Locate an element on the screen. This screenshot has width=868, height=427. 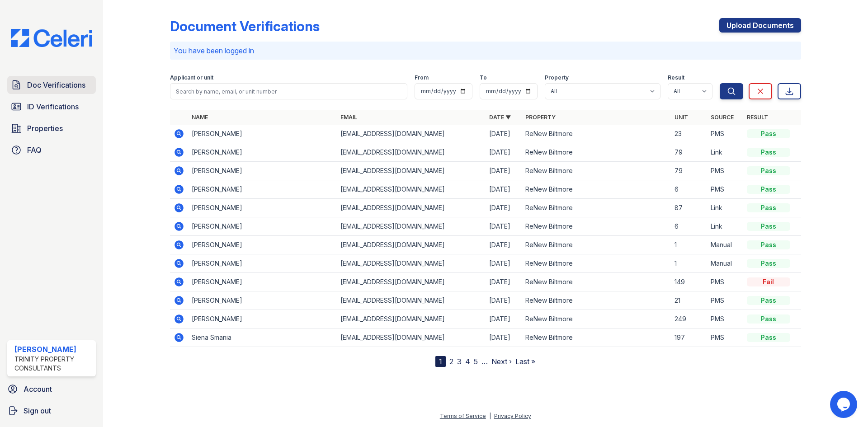
a: Next › is located at coordinates (502, 362).